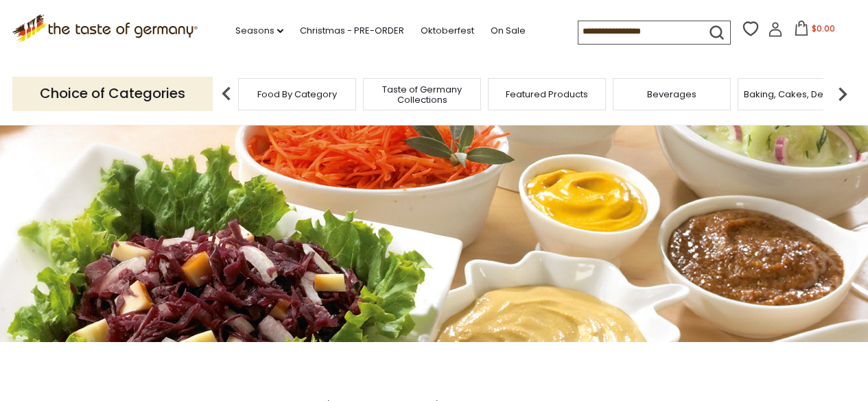 This screenshot has height=401, width=868. What do you see at coordinates (672, 94) in the screenshot?
I see `a: Beverages` at bounding box center [672, 94].